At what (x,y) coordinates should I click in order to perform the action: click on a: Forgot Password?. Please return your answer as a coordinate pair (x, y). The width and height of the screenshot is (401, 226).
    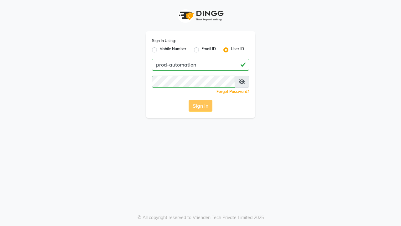
    Looking at the image, I should click on (233, 91).